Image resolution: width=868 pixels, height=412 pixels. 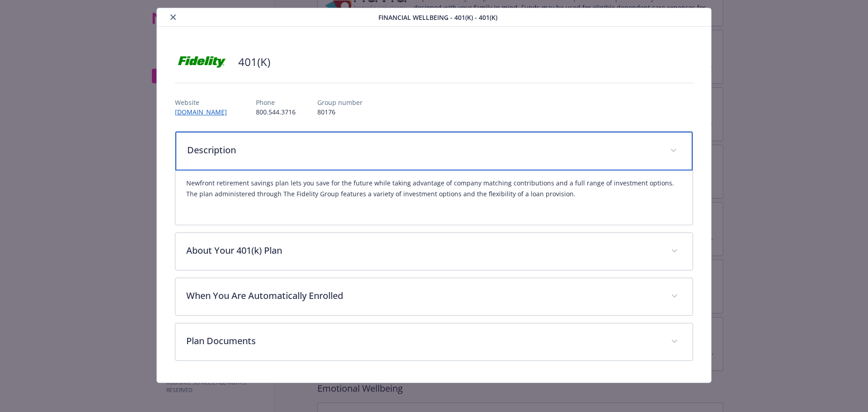 What do you see at coordinates (340, 102) in the screenshot?
I see `p: Group number` at bounding box center [340, 102].